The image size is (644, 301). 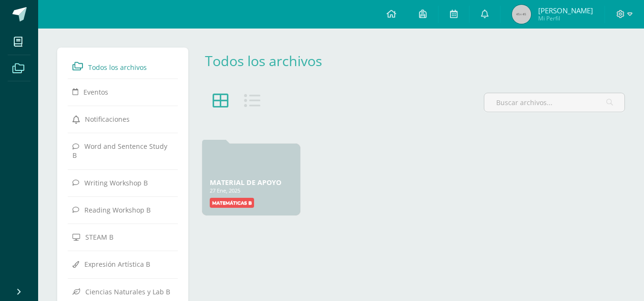 I want to click on span: Reading Workshop B, so click(x=117, y=210).